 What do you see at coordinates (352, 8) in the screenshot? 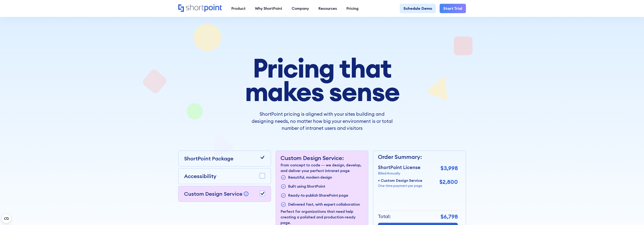
I see `div: Pricing` at bounding box center [352, 8].